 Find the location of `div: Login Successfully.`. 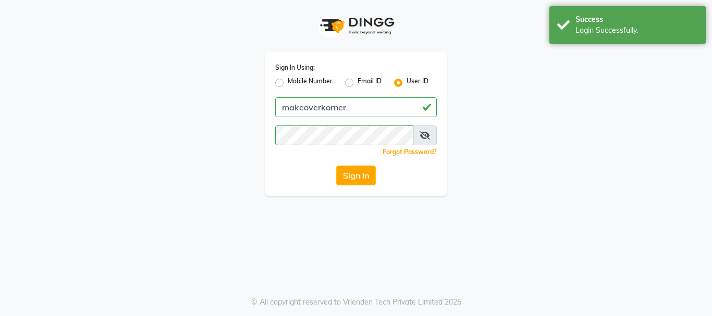

div: Login Successfully. is located at coordinates (636, 30).